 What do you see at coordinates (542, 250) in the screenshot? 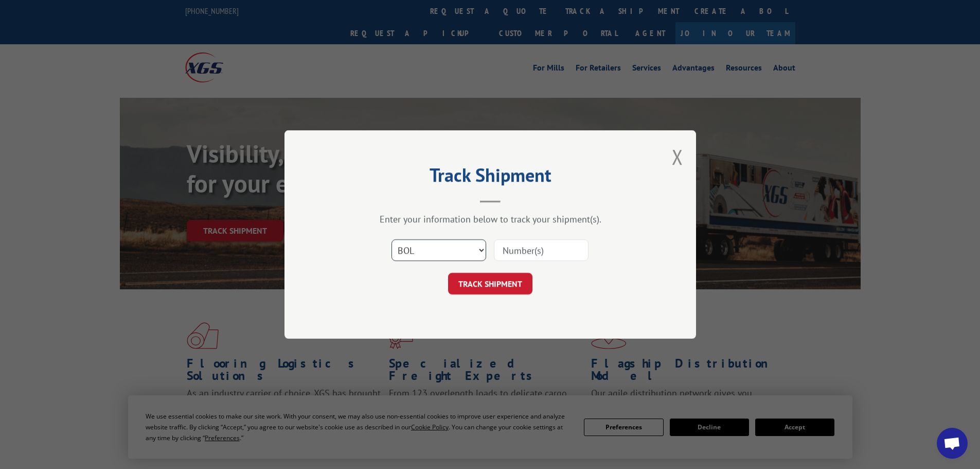
I see `input: Number(s)` at bounding box center [542, 250].